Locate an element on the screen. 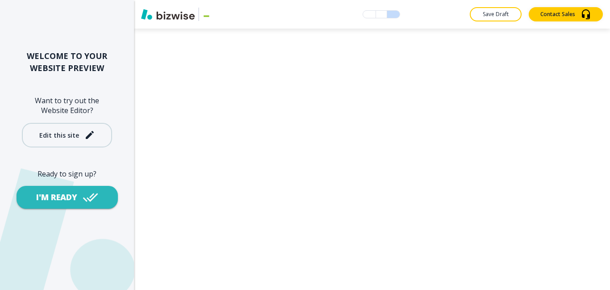  p: Contact Sales is located at coordinates (558, 14).